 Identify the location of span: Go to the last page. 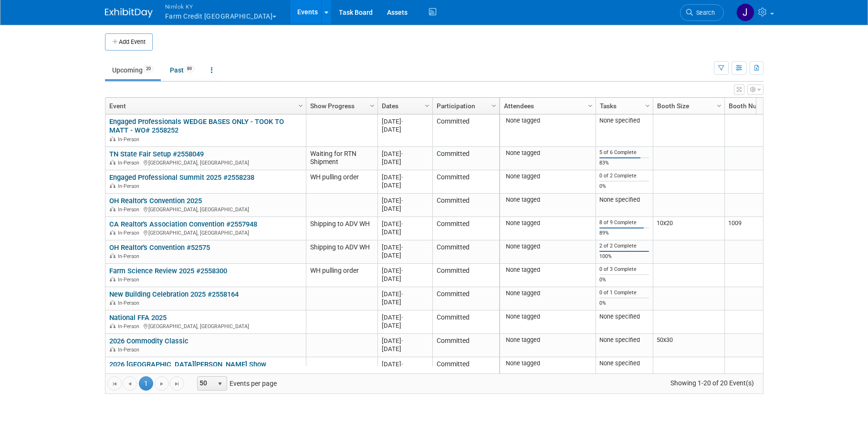
(177, 384).